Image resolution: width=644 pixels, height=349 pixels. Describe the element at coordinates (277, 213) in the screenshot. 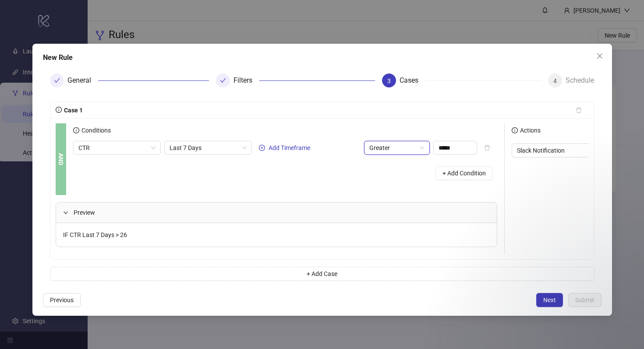

I see `div: Preview` at that location.